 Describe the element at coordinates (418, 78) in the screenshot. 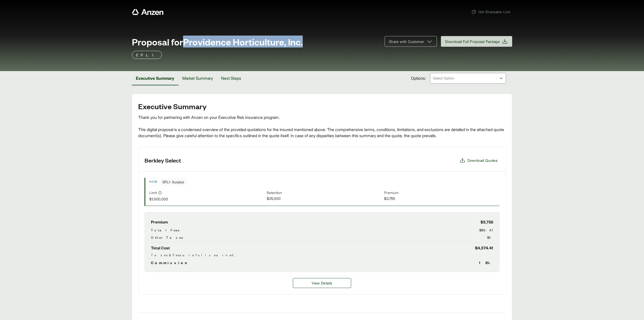

I see `span: Options:` at that location.